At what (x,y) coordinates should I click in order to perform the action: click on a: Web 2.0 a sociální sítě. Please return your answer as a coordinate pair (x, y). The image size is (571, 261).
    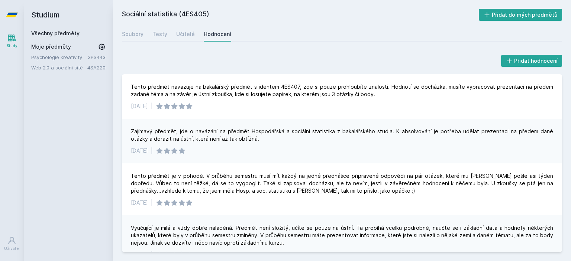
    Looking at the image, I should click on (59, 68).